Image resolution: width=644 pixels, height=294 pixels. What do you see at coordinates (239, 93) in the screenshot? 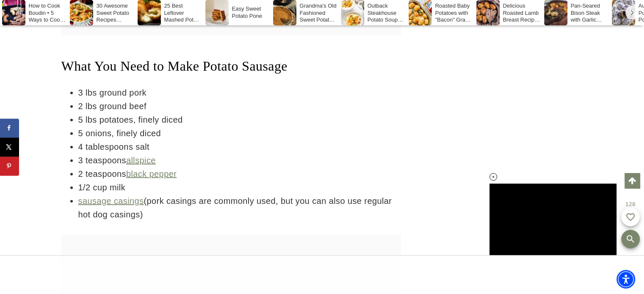
I see `li: 3 lbs ground pork` at bounding box center [239, 93].